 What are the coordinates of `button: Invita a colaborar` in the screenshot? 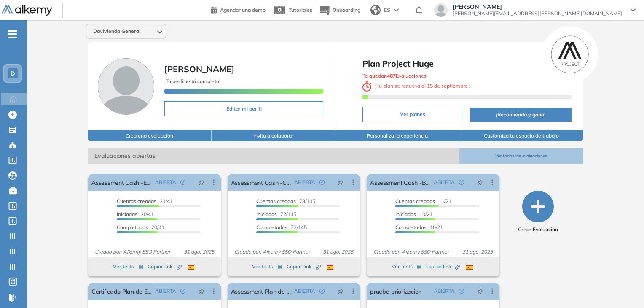 It's located at (273, 136).